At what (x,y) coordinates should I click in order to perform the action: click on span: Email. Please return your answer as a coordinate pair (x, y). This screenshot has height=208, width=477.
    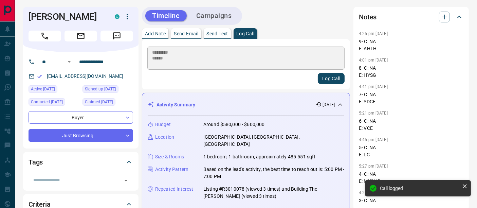
    Looking at the image, I should click on (81, 36).